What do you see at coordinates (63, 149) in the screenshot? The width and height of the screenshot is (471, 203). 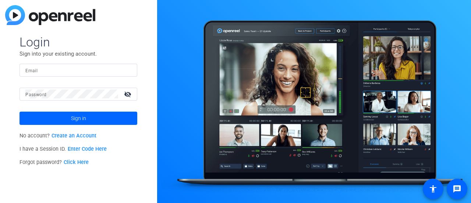 I see `span: I have a Session ID.` at bounding box center [63, 149].